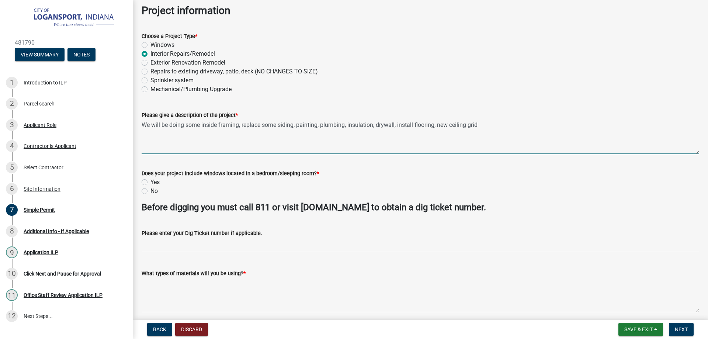  Describe the element at coordinates (39, 210) in the screenshot. I see `div: Simple Permit` at that location.